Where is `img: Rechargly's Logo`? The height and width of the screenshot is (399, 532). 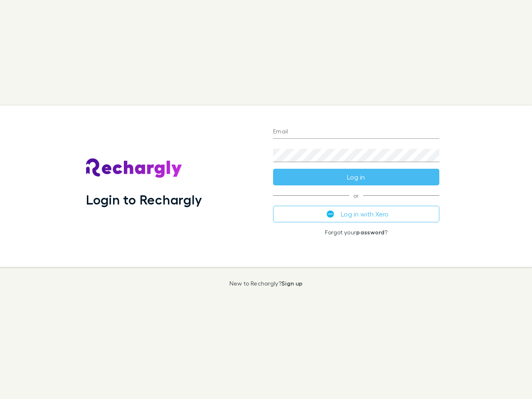
img: Rechargly's Logo is located at coordinates (134, 168).